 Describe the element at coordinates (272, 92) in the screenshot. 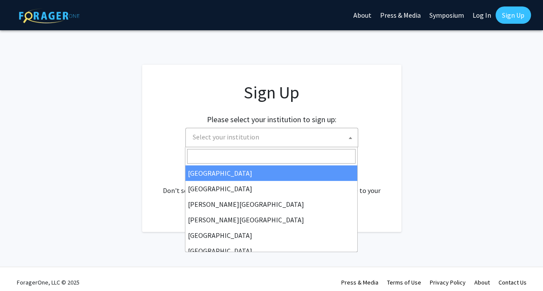

I see `h1: Sign Up` at that location.